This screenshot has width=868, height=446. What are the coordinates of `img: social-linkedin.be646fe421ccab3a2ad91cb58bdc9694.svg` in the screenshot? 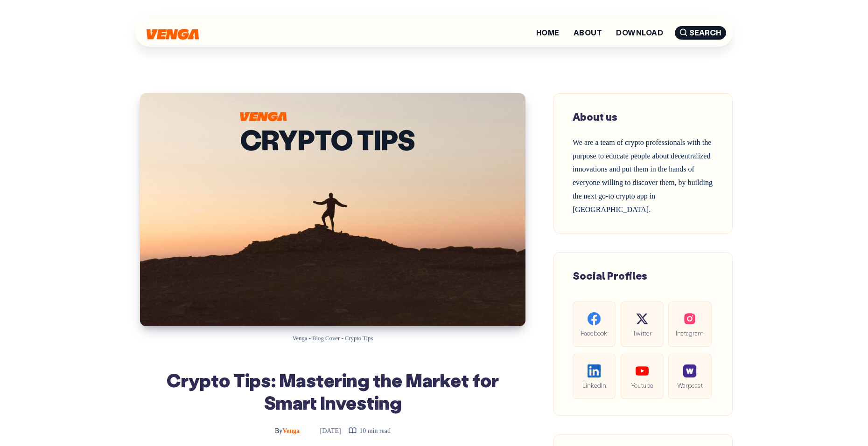 It's located at (594, 371).